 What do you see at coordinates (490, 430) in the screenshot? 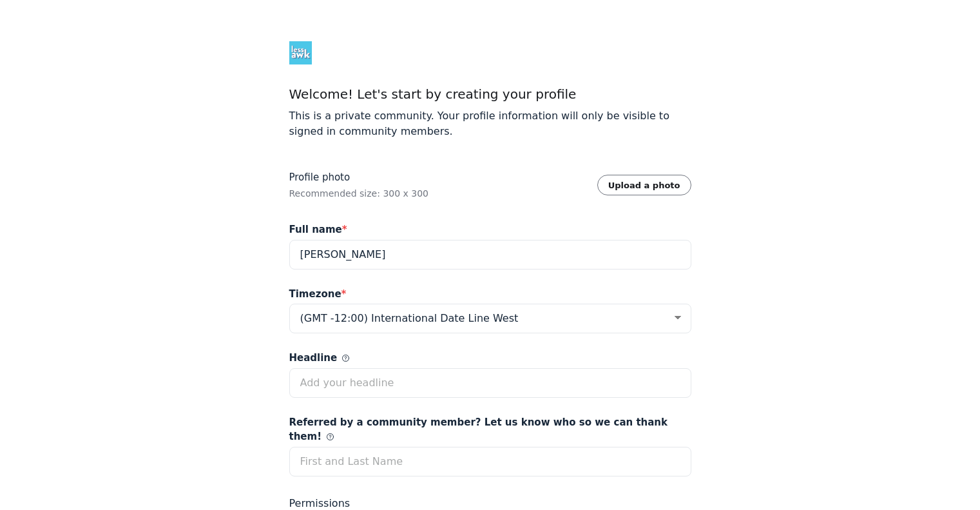
I see `span: Referred by a community member? Let us know who so we can thank them!` at bounding box center [490, 430].